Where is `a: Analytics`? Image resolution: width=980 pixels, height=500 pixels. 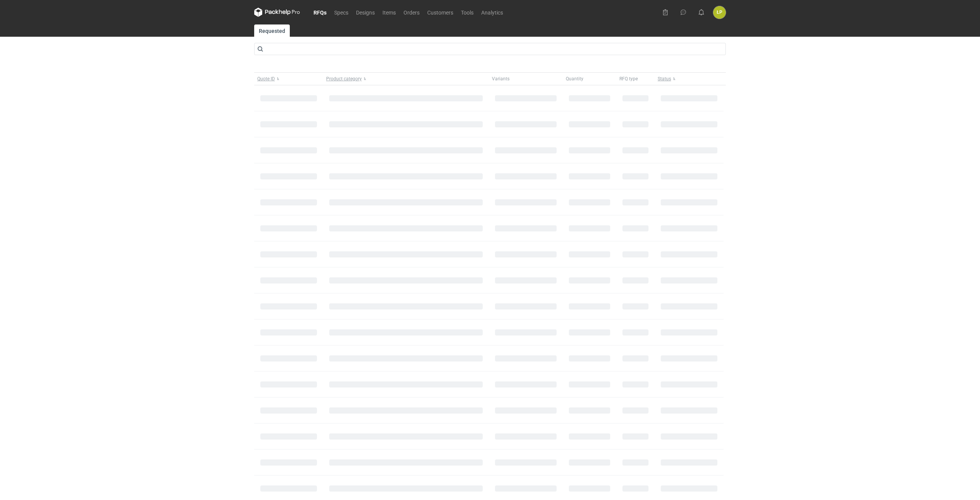
a: Analytics is located at coordinates (492, 12).